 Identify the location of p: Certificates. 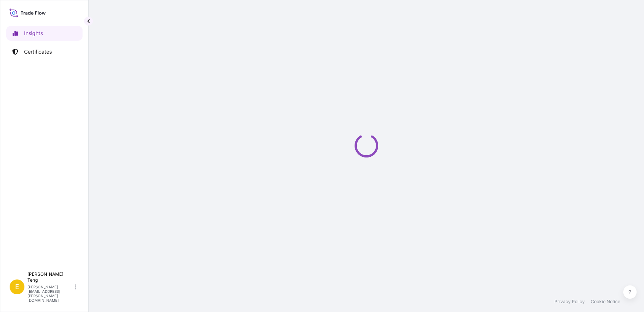
(38, 52).